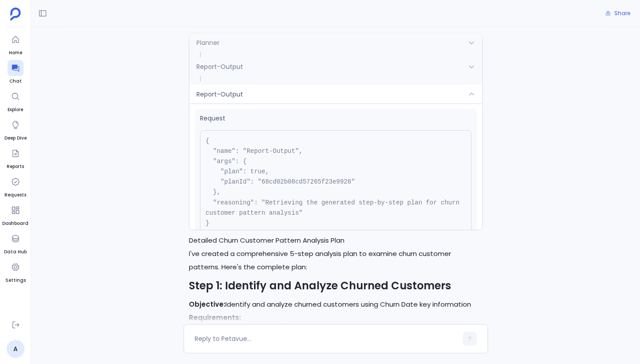  What do you see at coordinates (16, 349) in the screenshot?
I see `a: A` at bounding box center [16, 349].